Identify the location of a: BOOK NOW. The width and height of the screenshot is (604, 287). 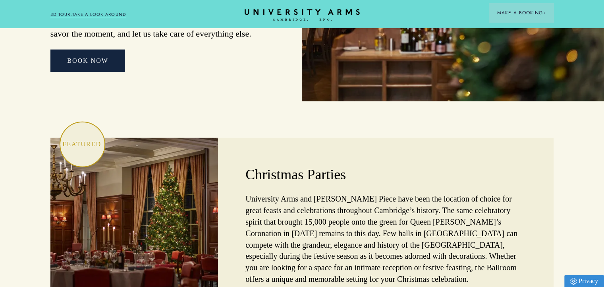
(88, 61).